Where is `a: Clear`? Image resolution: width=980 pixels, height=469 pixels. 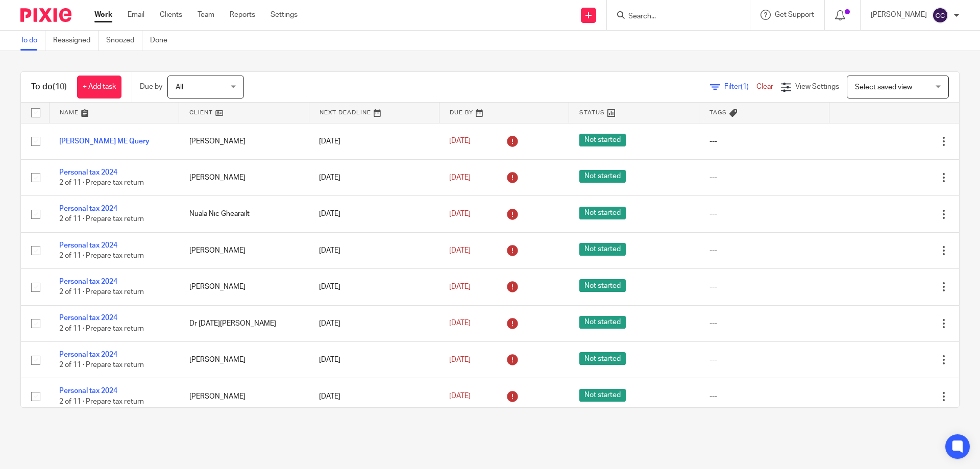 a: Clear is located at coordinates (764, 87).